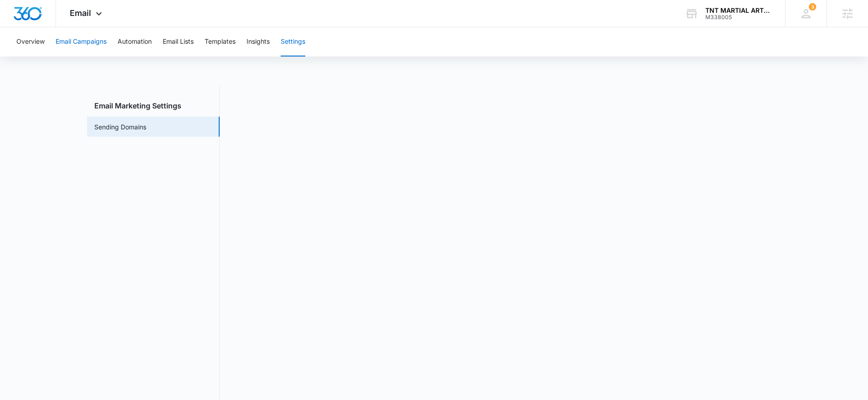 This screenshot has height=400, width=868. I want to click on div: notifications count, so click(812, 7).